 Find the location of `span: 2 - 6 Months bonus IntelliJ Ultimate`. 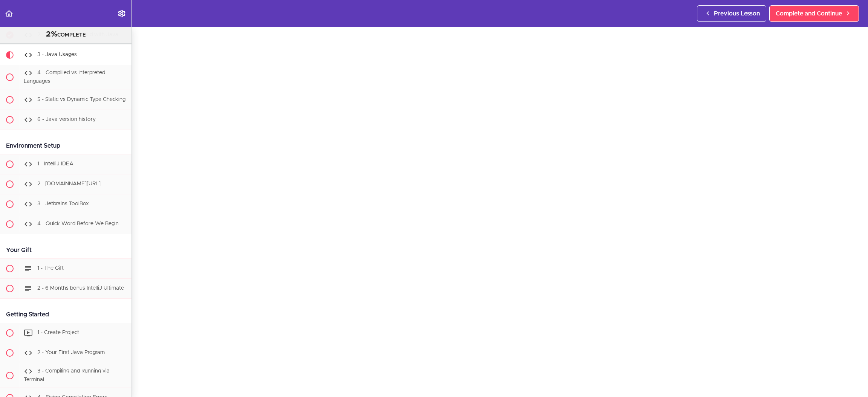

span: 2 - 6 Months bonus IntelliJ Ultimate is located at coordinates (80, 289).